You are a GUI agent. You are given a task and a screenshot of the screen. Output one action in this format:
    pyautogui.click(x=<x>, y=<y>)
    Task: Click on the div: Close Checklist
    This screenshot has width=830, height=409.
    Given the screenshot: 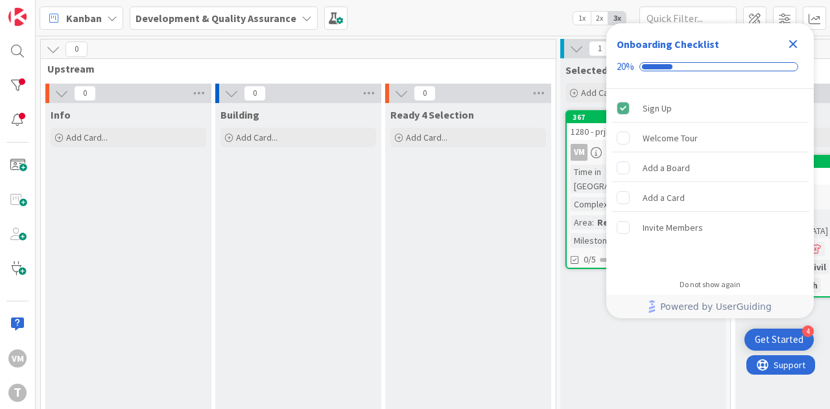 What is the action you would take?
    pyautogui.click(x=793, y=44)
    